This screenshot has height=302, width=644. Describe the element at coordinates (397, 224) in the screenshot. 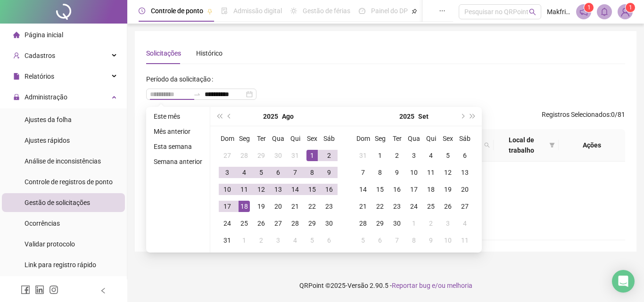

I see `td: 2025-09-30` at that location.